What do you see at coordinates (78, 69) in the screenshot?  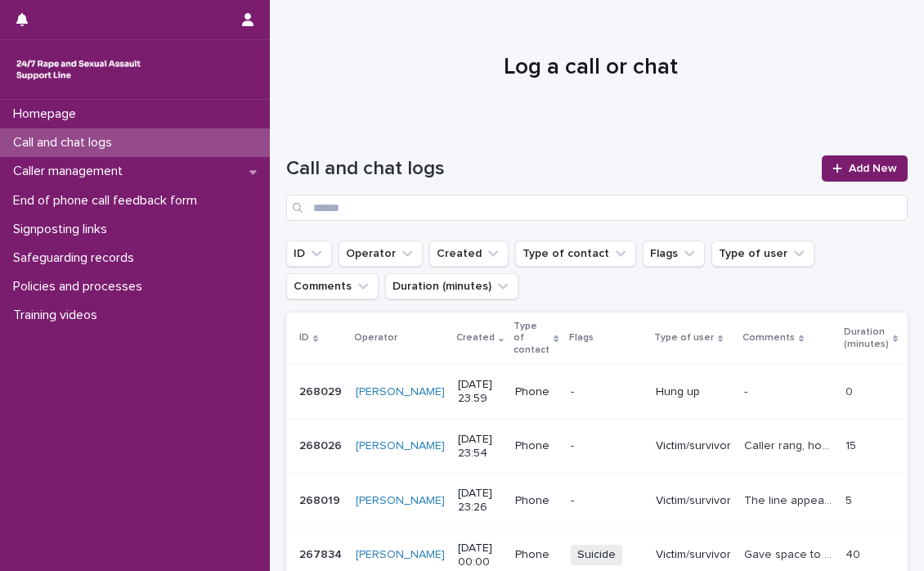 I see `img: rhQMoQhaT3yELyF149Cw` at bounding box center [78, 69].